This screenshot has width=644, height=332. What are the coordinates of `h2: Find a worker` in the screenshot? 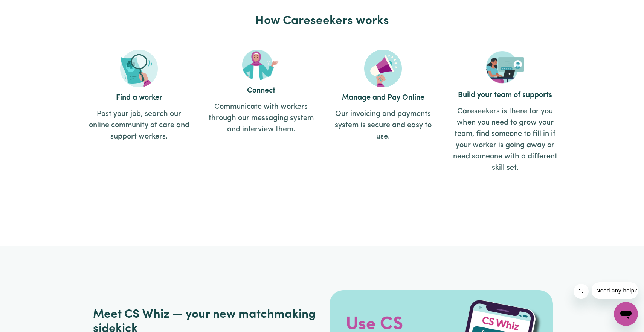 It's located at (139, 98).